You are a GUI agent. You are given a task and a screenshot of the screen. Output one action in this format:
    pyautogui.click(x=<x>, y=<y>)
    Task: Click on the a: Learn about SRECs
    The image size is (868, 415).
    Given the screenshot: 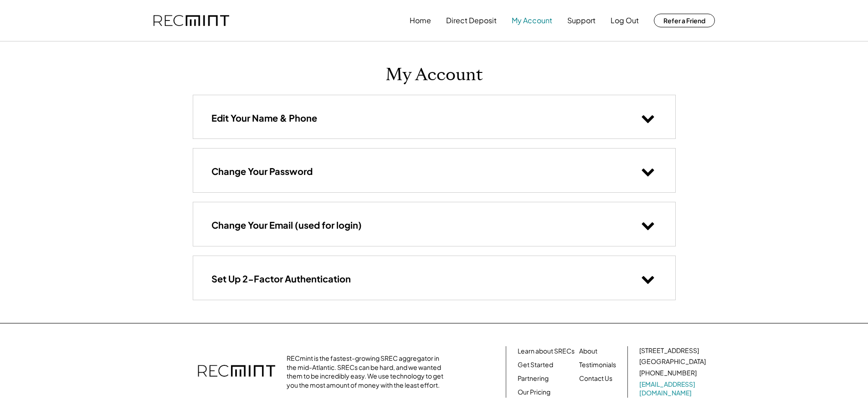 What is the action you would take?
    pyautogui.click(x=546, y=352)
    